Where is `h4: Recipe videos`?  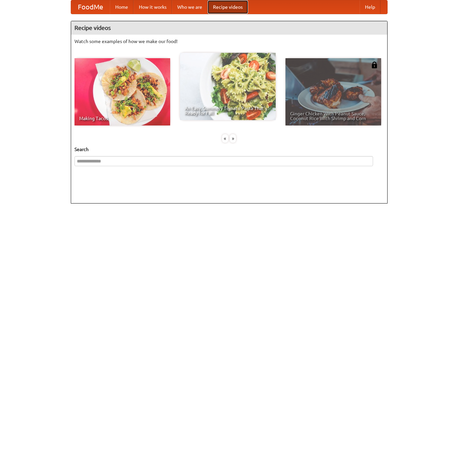
h4: Recipe videos is located at coordinates (229, 28).